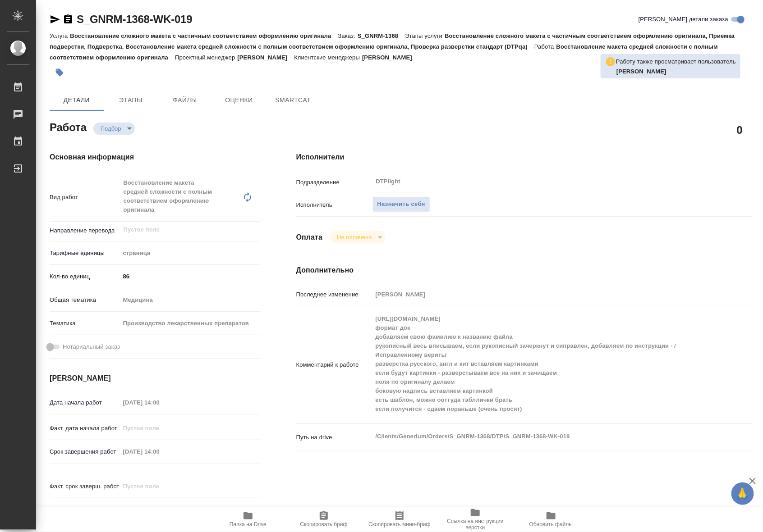 Image resolution: width=763 pixels, height=532 pixels. Describe the element at coordinates (353, 237) in the screenshot. I see `button: Не оплачена` at that location.